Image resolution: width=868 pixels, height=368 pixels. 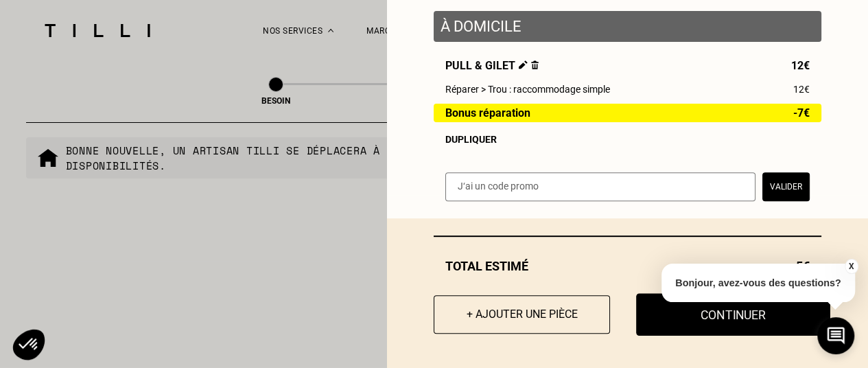 What do you see at coordinates (628, 139) in the screenshot?
I see `div: Dupliquer` at bounding box center [628, 139].